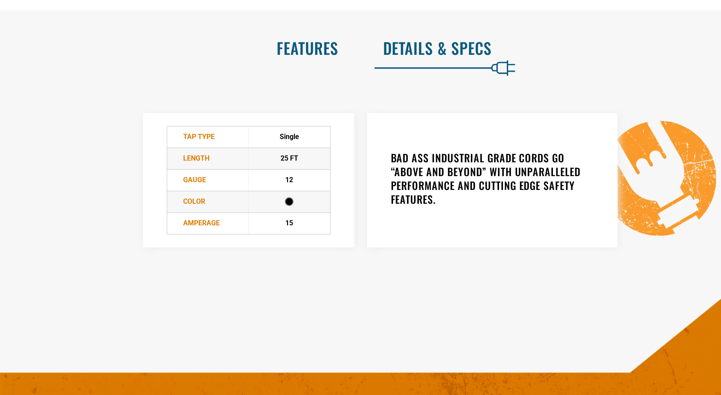  What do you see at coordinates (178, 48) in the screenshot?
I see `h2: Features` at bounding box center [178, 48].